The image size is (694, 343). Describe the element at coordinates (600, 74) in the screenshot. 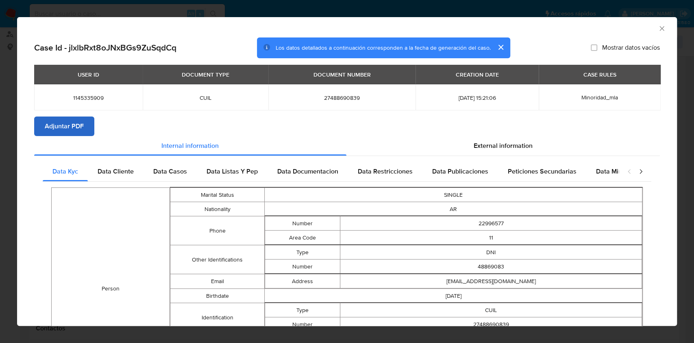

I see `div: CASE RULES` at that location.